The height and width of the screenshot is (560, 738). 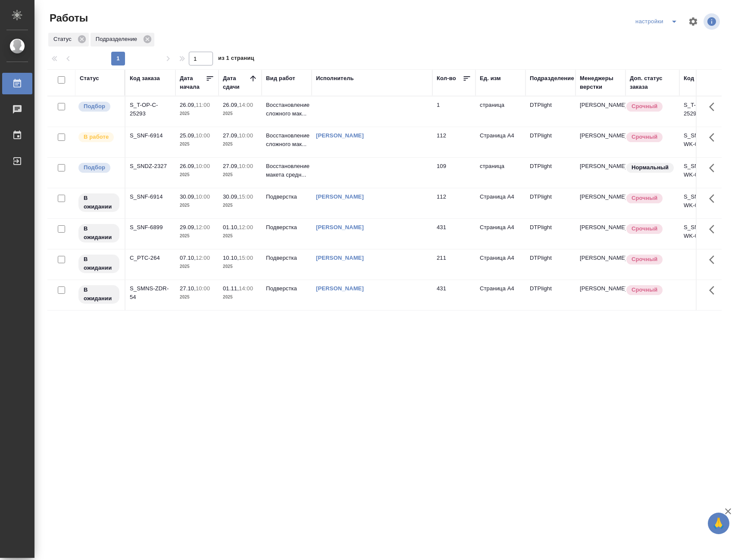 I want to click on td: 1, so click(x=454, y=112).